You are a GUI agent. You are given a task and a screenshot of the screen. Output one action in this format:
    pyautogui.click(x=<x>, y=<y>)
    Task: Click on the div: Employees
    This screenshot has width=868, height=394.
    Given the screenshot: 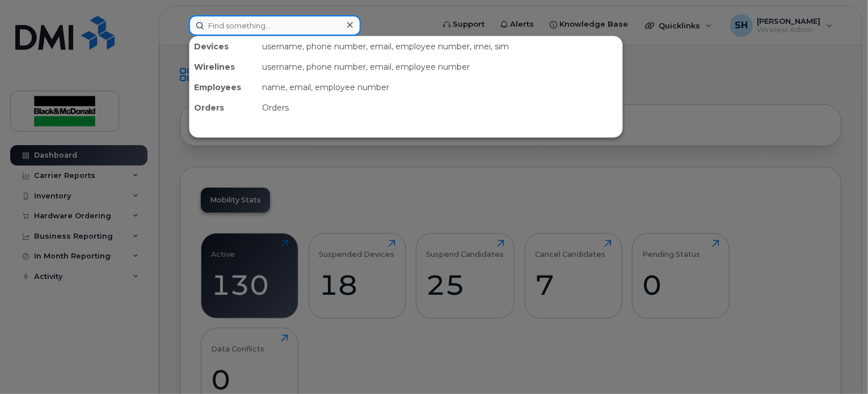 What is the action you would take?
    pyautogui.click(x=224, y=88)
    